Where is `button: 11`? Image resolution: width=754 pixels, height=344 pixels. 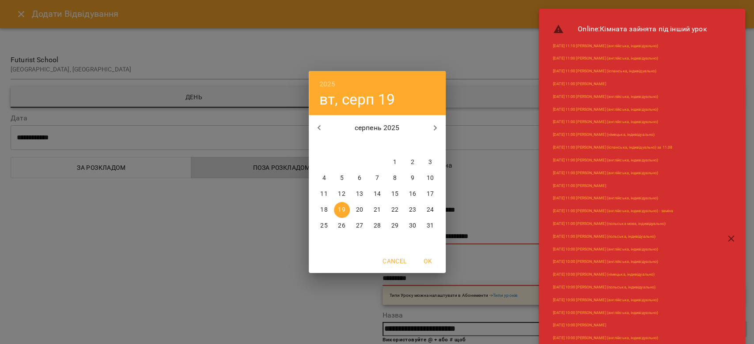 button: 11 is located at coordinates (324, 194).